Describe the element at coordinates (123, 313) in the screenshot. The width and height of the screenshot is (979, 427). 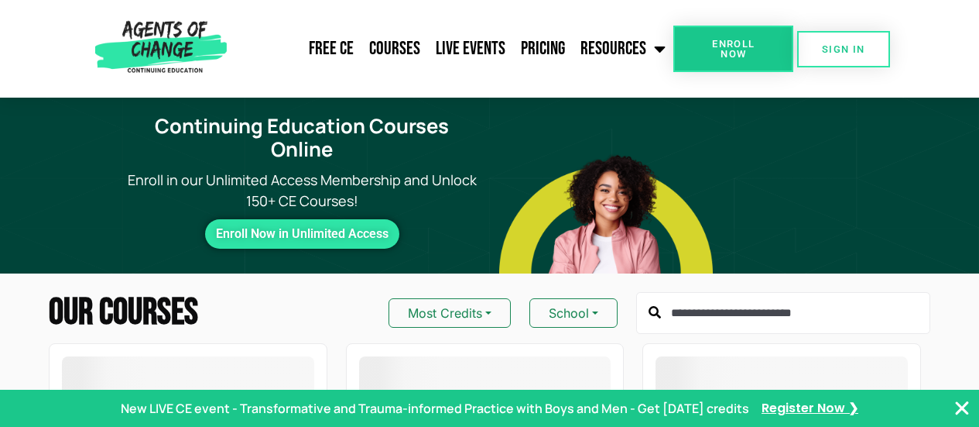
I see `h2: Our Courses` at that location.